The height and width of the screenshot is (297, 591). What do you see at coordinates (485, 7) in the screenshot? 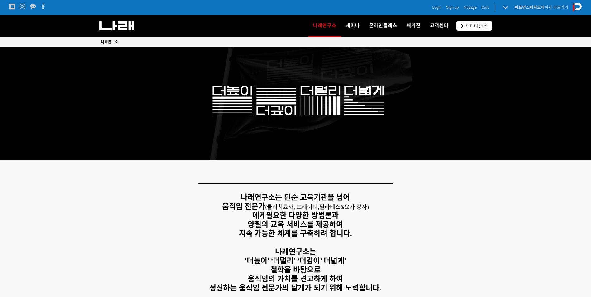
I see `span: Cart` at bounding box center [485, 7].